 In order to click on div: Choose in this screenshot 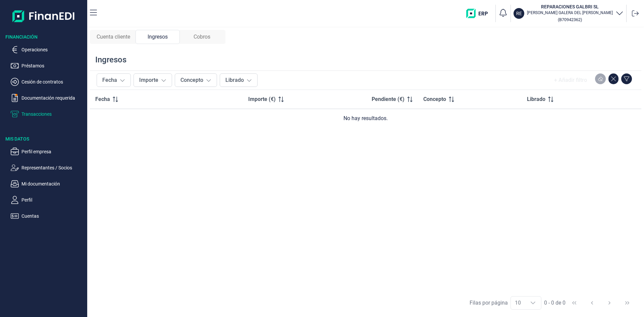, I will do `click(533, 303)`.